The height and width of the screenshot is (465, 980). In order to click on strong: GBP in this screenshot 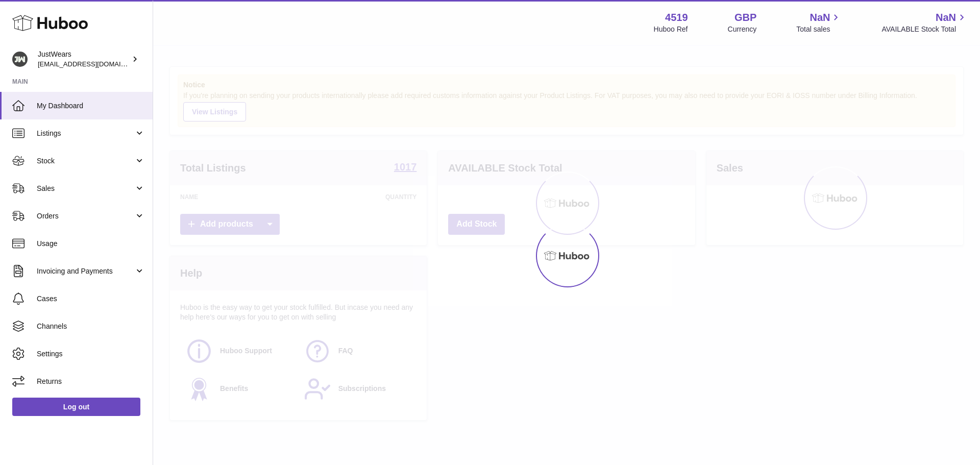, I will do `click(745, 18)`.